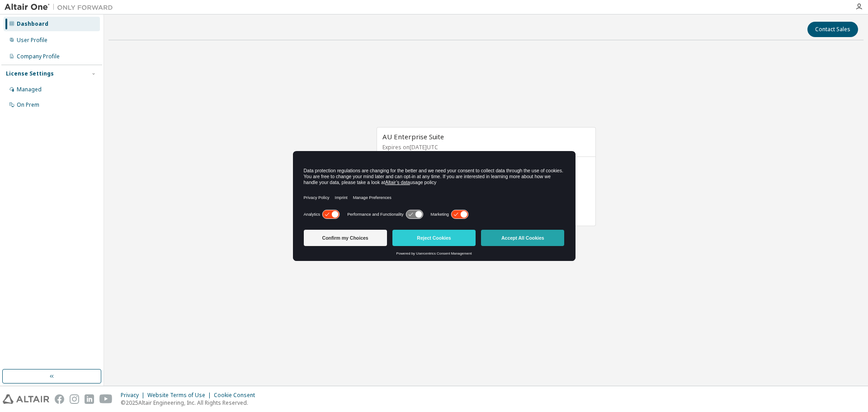 This screenshot has height=412, width=868. What do you see at coordinates (134, 395) in the screenshot?
I see `div: Privacy` at bounding box center [134, 395].